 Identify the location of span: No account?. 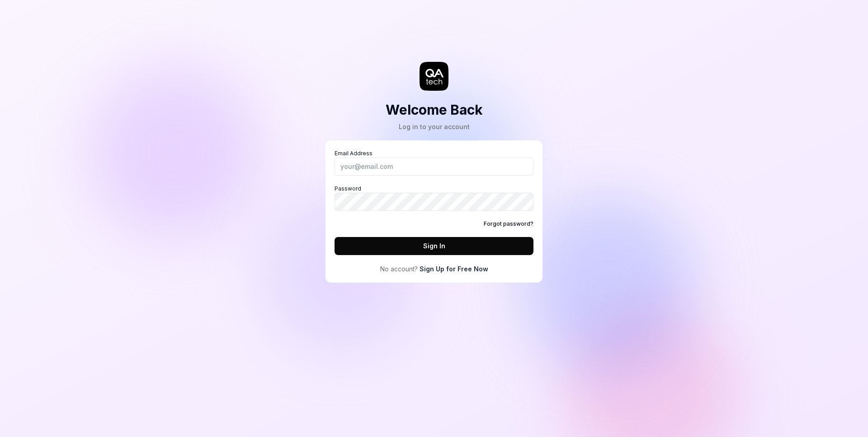
(399, 269).